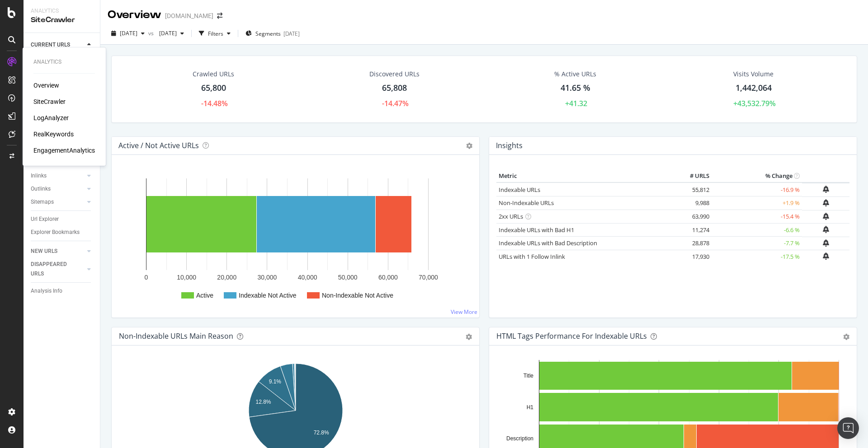  Describe the element at coordinates (50, 45) in the screenshot. I see `div: CURRENT URLS` at that location.